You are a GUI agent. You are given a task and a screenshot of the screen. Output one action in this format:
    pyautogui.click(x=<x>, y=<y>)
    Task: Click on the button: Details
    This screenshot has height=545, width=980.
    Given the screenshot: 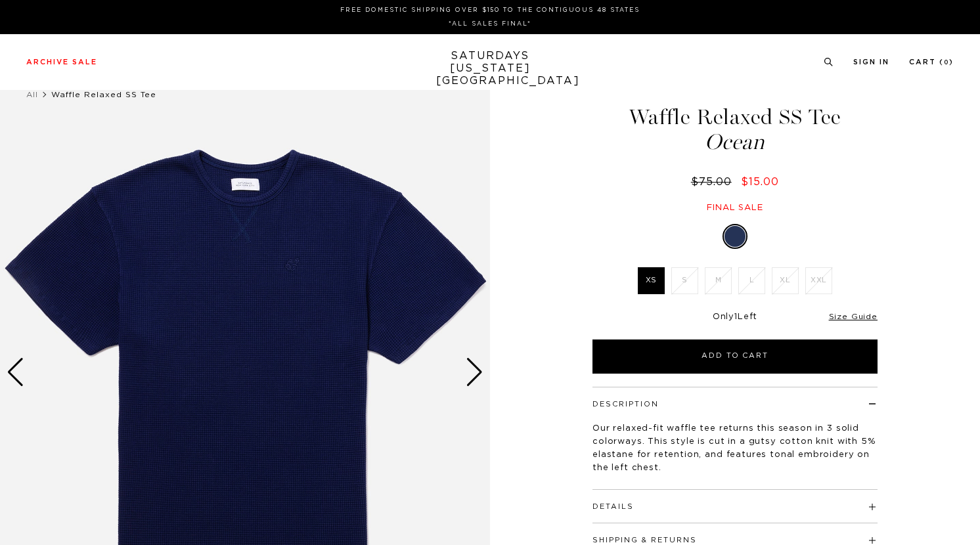 What is the action you would take?
    pyautogui.click(x=612, y=507)
    